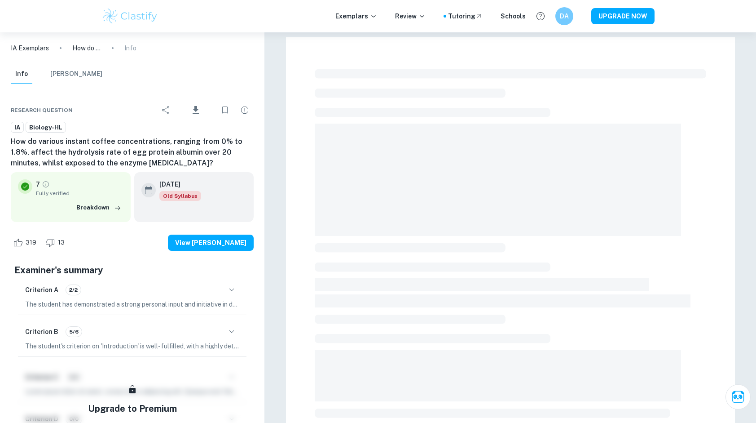 This screenshot has width=756, height=423. Describe the element at coordinates (46, 127) in the screenshot. I see `a: Biology-HL` at that location.